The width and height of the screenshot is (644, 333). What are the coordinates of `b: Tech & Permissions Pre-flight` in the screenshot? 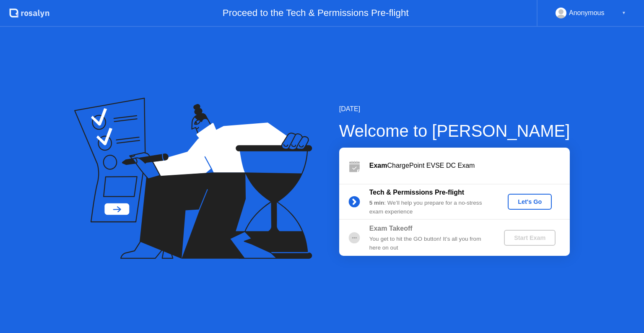 It's located at (417, 192).